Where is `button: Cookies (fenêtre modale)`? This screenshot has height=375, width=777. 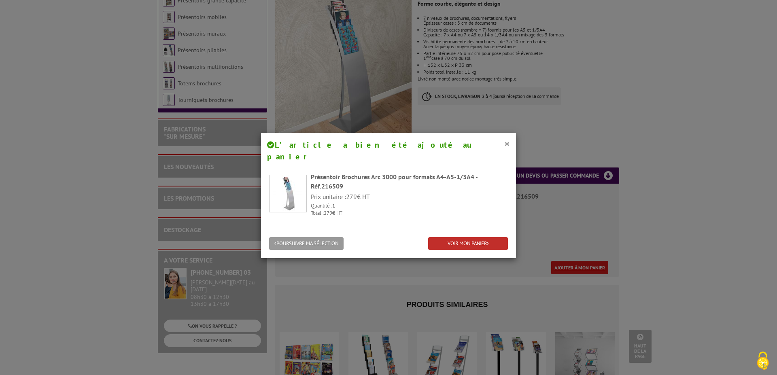
button: Cookies (fenêtre modale) is located at coordinates (763, 361).